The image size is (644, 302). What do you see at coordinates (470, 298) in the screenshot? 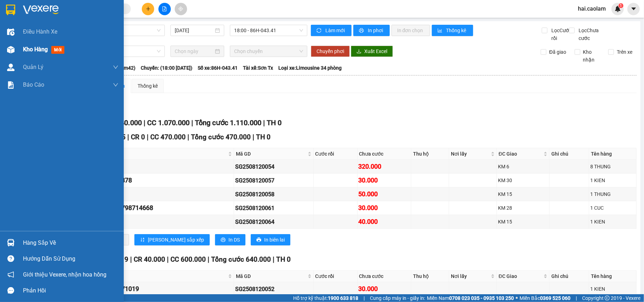
I see `span: Miền Nam` at bounding box center [470, 298].